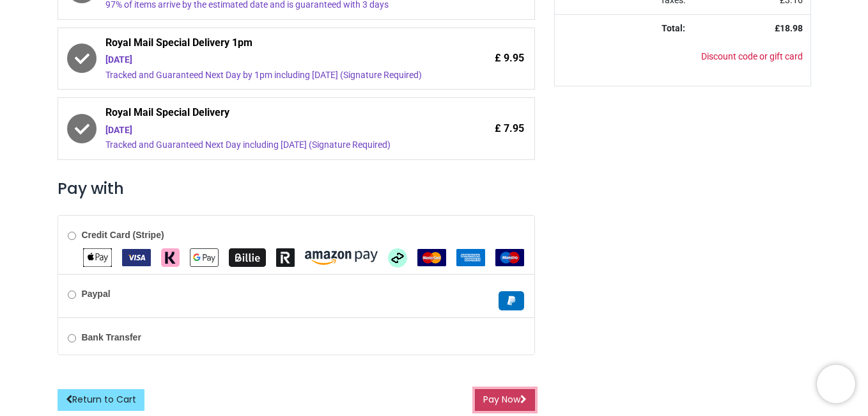 Image resolution: width=868 pixels, height=416 pixels. I want to click on h3: Pay with, so click(296, 188).